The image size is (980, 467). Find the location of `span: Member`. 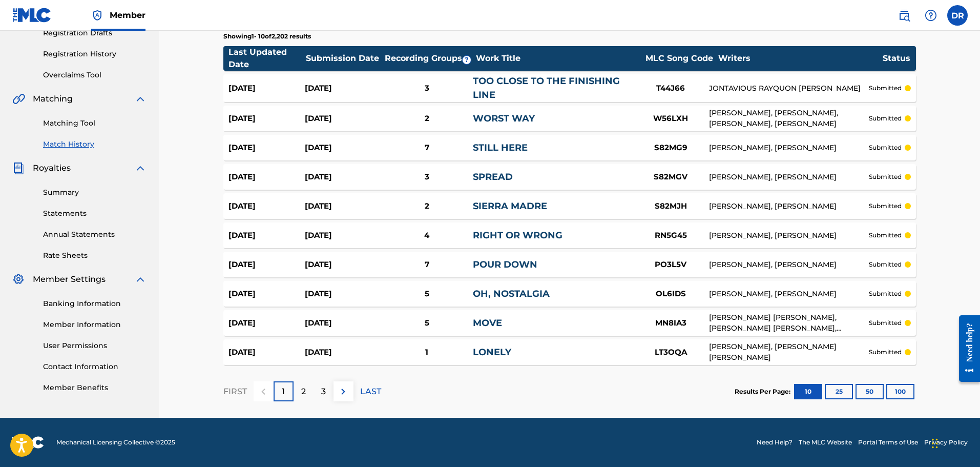

span: Member is located at coordinates (127, 15).